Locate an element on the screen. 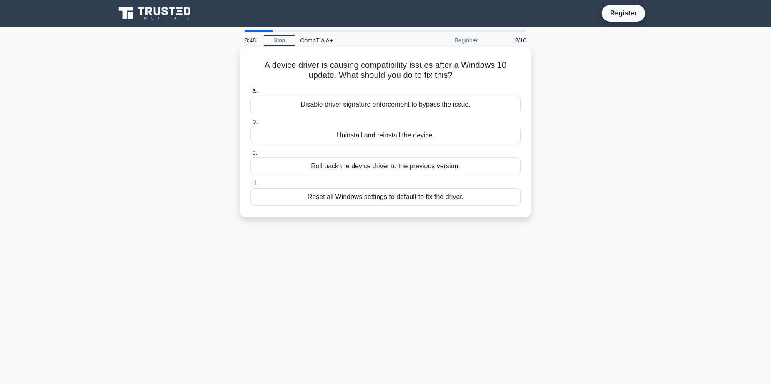  div: Reset all Windows settings to default to fix the driver. is located at coordinates (386, 197).